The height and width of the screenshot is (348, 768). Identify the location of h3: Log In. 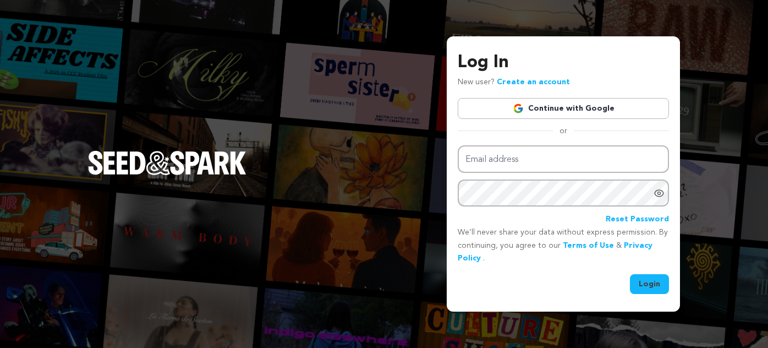
(563, 63).